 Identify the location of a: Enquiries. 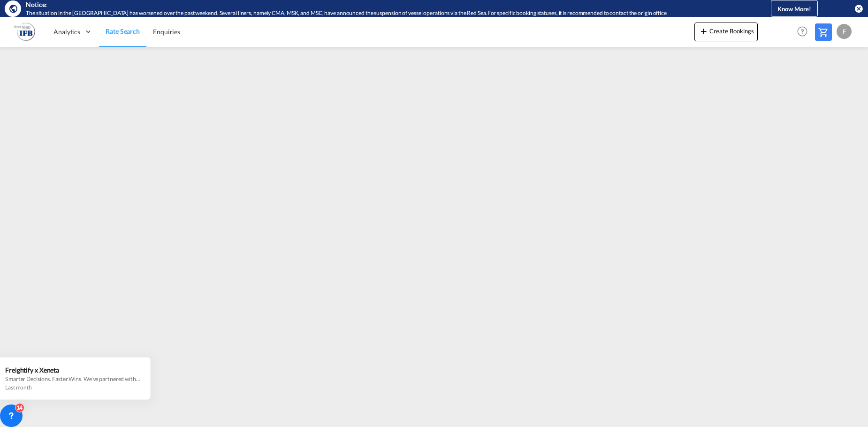
(167, 31).